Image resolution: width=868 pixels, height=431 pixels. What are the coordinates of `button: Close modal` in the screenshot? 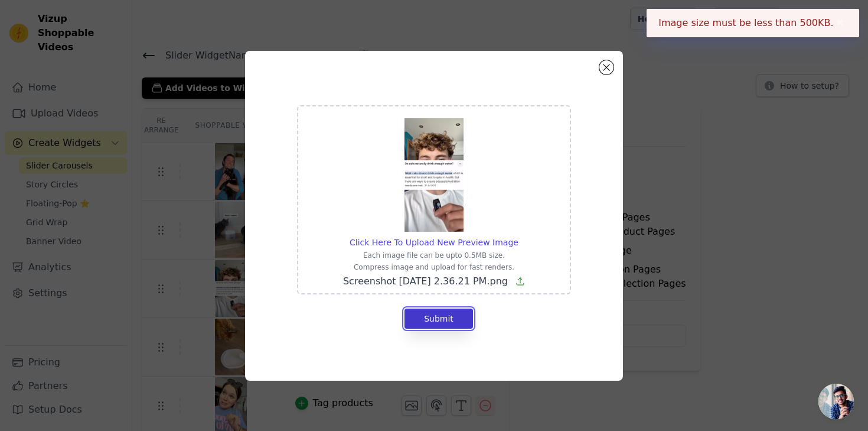 It's located at (607, 67).